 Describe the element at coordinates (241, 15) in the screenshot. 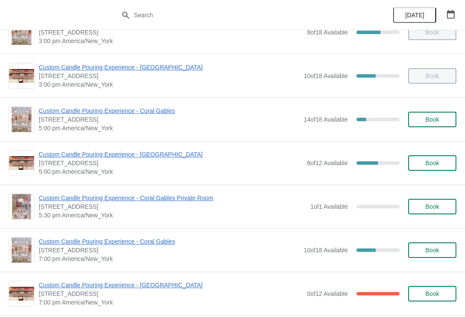

I see `input: Search` at that location.